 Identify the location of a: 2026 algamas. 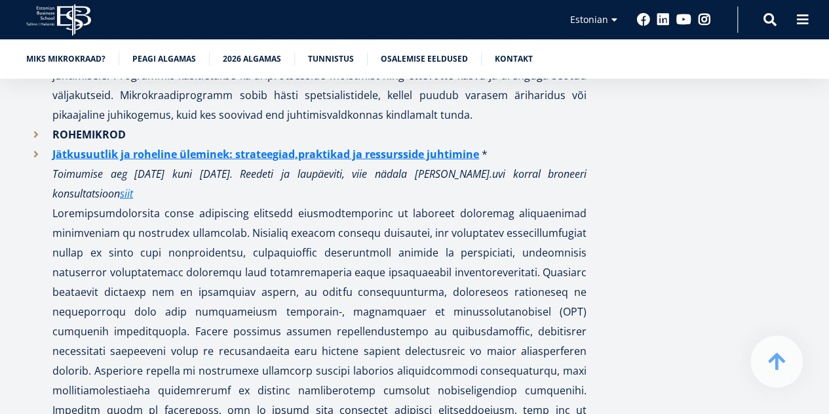
(252, 59).